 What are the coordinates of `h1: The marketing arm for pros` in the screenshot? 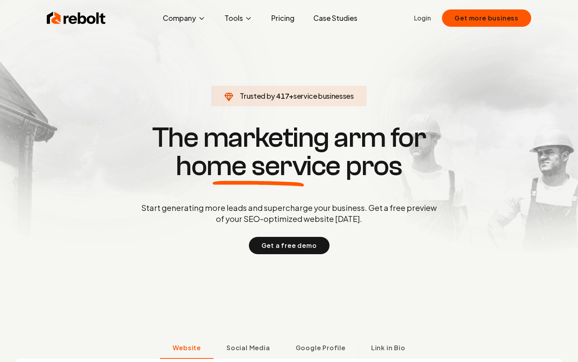 It's located at (289, 152).